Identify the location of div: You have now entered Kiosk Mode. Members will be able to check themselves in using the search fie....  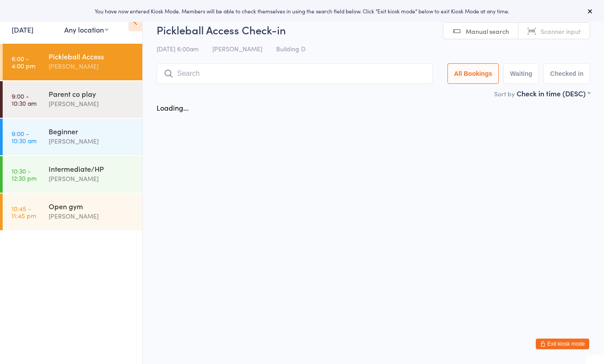
(302, 10).